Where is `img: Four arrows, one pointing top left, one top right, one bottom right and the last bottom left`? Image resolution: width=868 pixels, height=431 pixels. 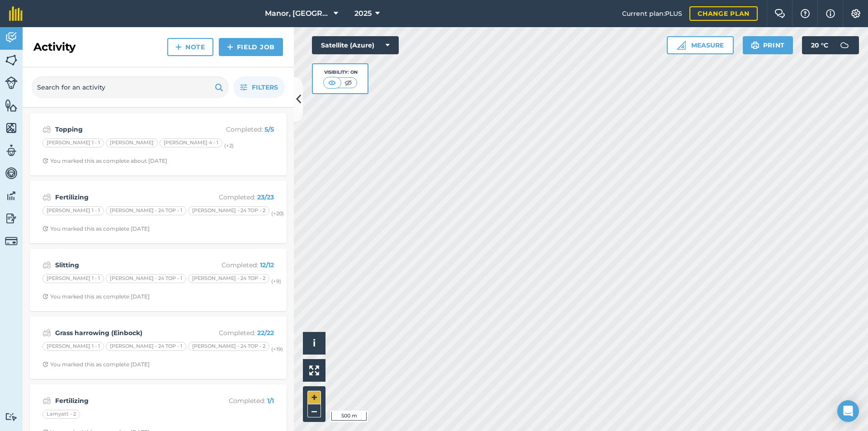
img: Four arrows, one pointing top left, one top right, one bottom right and the last bottom left is located at coordinates (314, 370).